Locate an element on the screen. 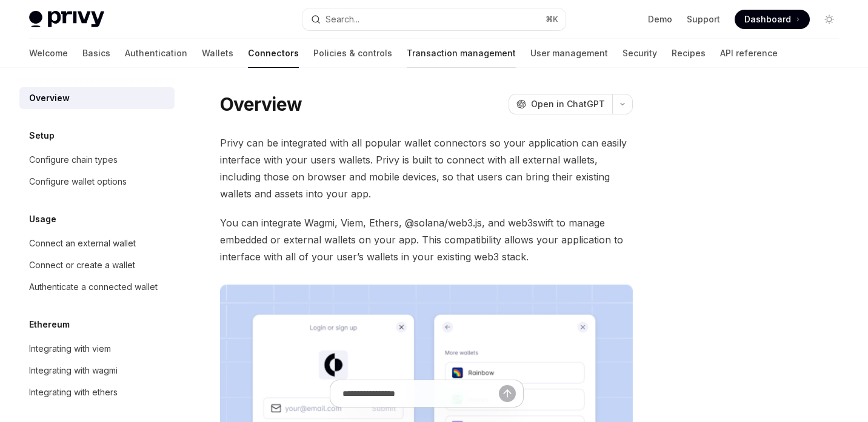  div: Connect or create a wallet is located at coordinates (82, 265).